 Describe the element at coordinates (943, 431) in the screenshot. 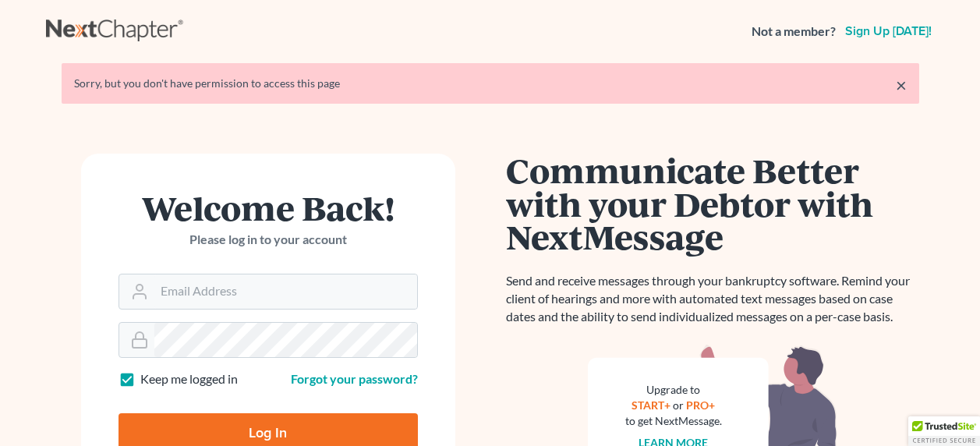

I see `div: TrustedSite Certified` at that location.